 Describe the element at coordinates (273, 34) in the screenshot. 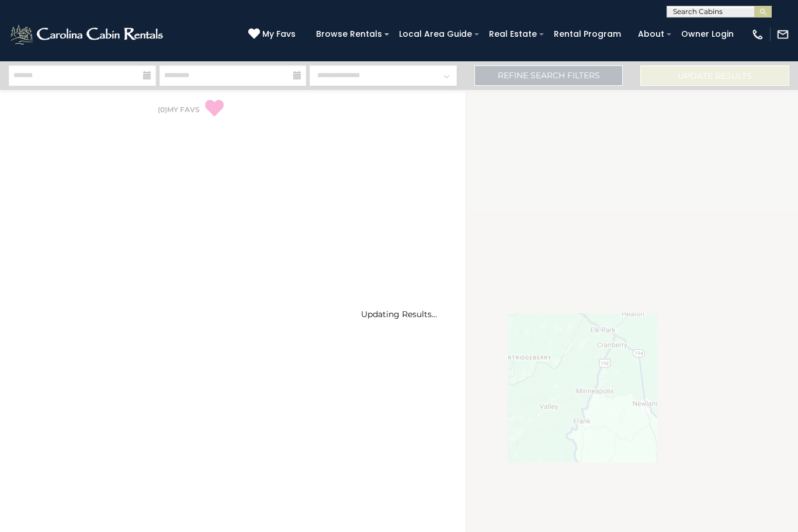

I see `a: My Favs` at that location.